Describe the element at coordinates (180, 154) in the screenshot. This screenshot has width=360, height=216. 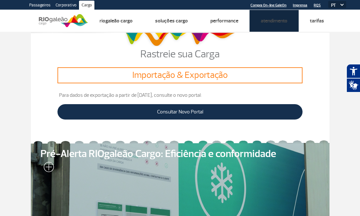
I see `span: Pré-Alerta RIOgaleão Cargo: Eficiência e conformidade` at that location.